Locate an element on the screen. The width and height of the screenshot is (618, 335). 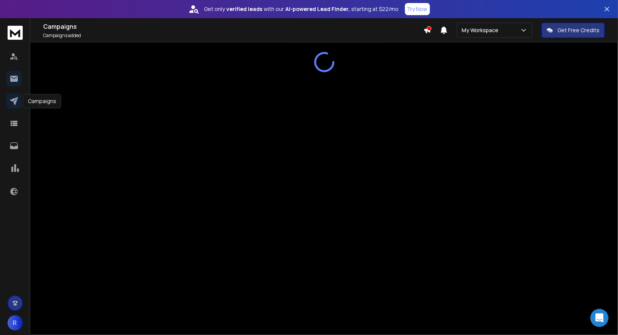
span: R is located at coordinates (15, 323).